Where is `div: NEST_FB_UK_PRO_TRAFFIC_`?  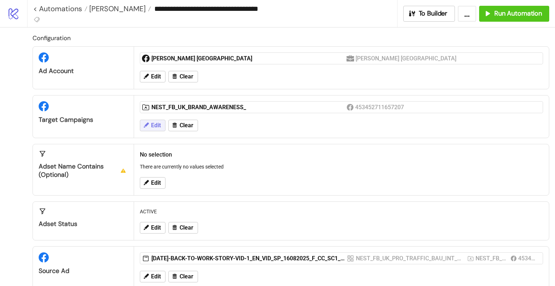 div: NEST_FB_UK_PRO_TRAFFIC_ is located at coordinates (492, 258).